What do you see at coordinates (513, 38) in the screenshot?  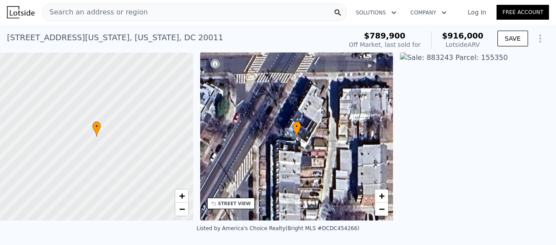 I see `button: SAVE` at bounding box center [513, 38].